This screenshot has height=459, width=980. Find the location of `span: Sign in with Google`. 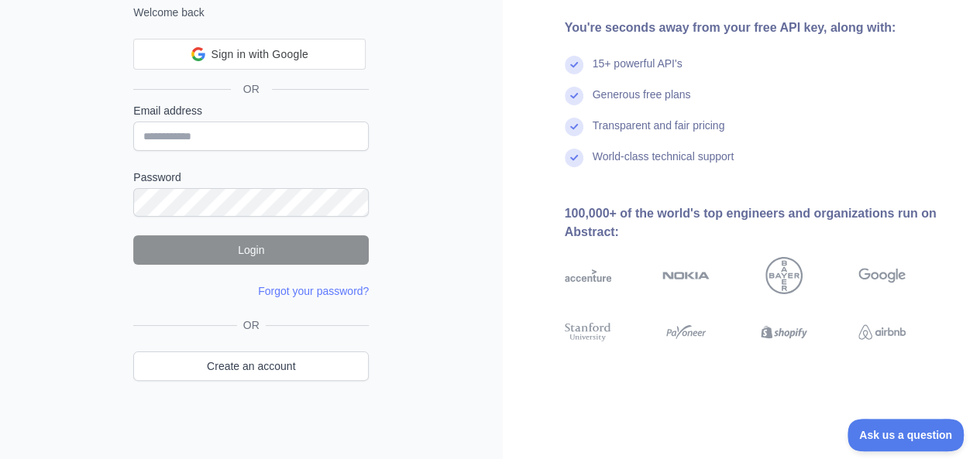

span: Sign in with Google is located at coordinates (259, 54).